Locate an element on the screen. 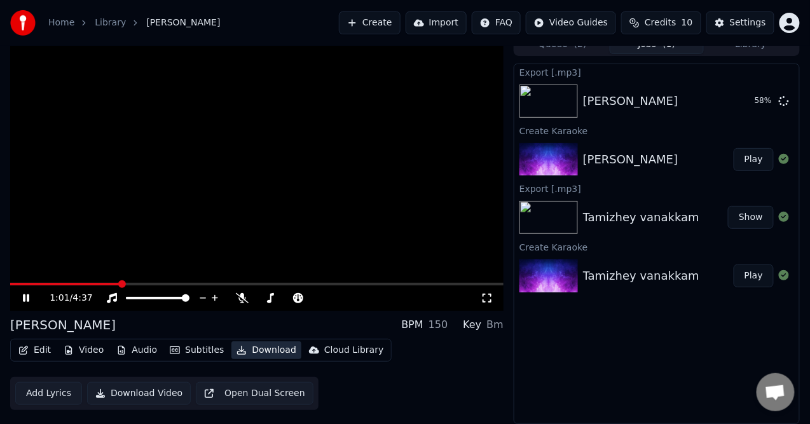 The height and width of the screenshot is (424, 810). div: Cloud Library is located at coordinates (353, 350).